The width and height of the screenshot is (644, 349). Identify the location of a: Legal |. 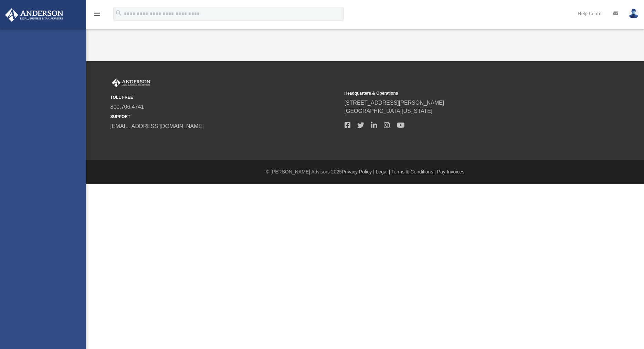
(383, 172).